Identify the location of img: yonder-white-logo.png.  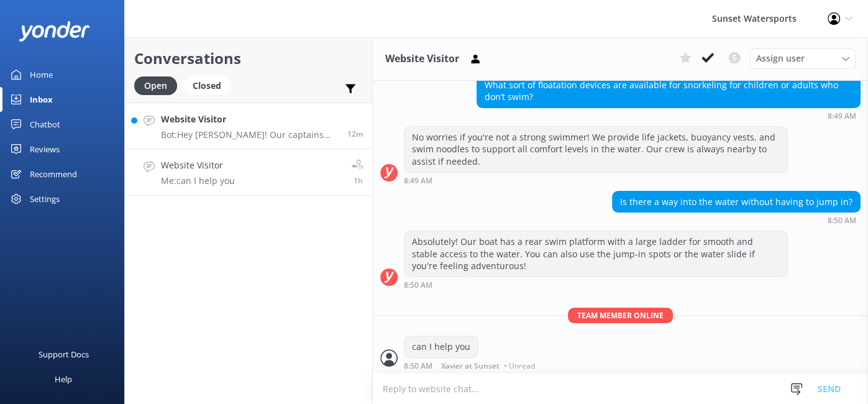
(54, 31).